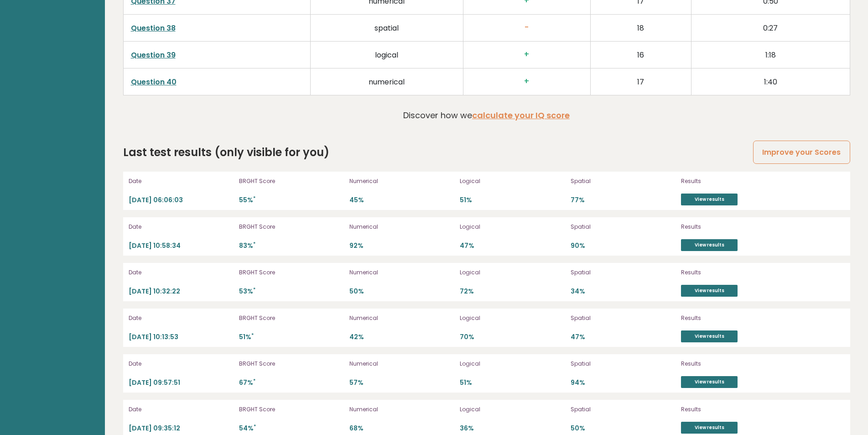 The image size is (868, 435). I want to click on p: 42%, so click(402, 337).